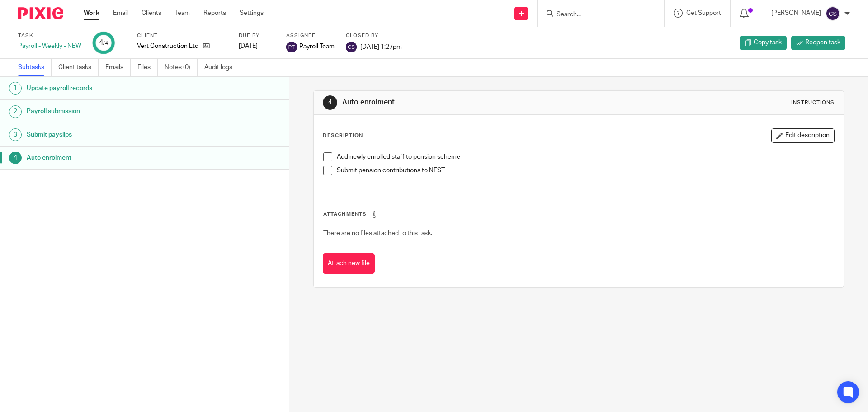 This screenshot has width=868, height=412. I want to click on div: 1, so click(15, 88).